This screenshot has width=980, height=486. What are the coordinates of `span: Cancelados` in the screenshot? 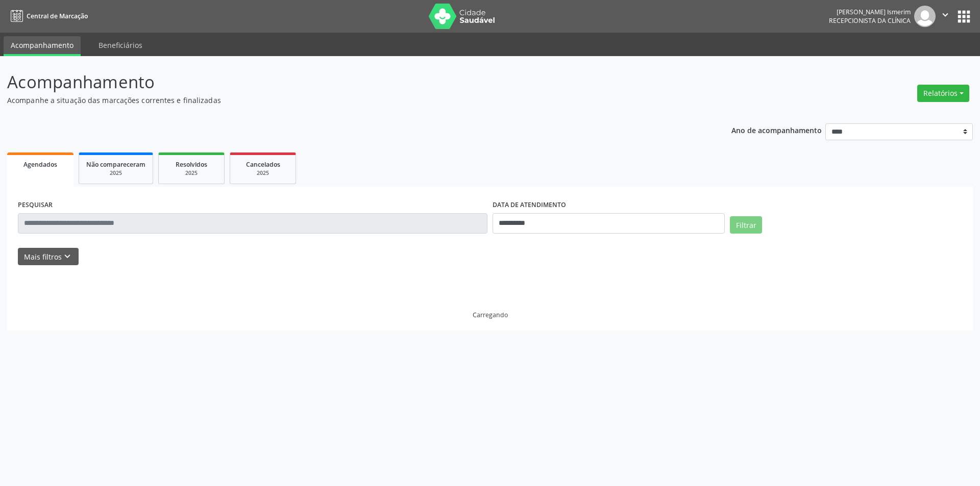 It's located at (263, 164).